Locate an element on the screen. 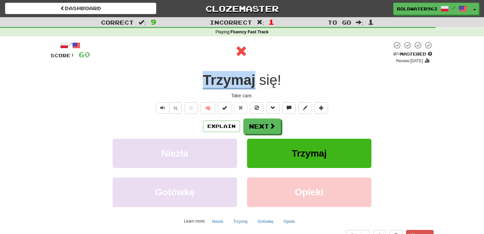 The height and width of the screenshot is (234, 484). span: 0 % is located at coordinates (397, 54).